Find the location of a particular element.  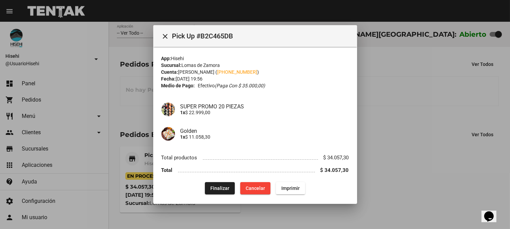

span: Finalizar is located at coordinates (220, 188).